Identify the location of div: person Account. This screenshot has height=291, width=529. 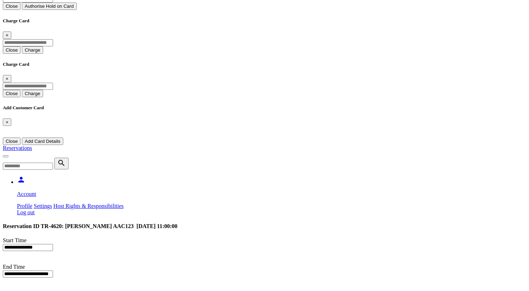
(272, 209).